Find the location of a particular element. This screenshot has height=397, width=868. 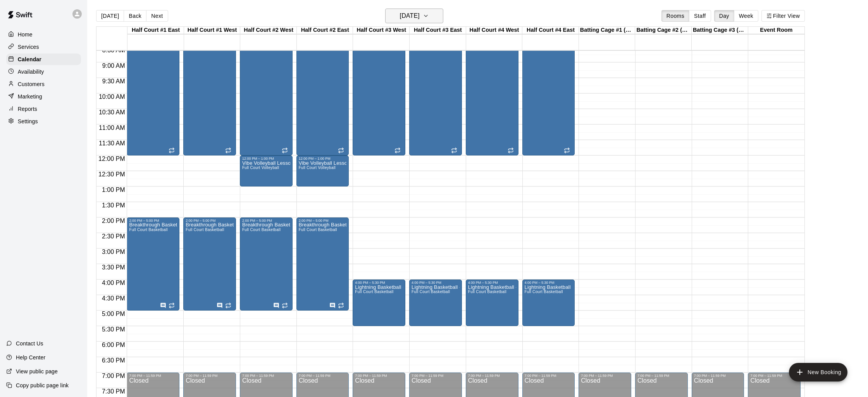

div: Availability is located at coordinates (43, 72).